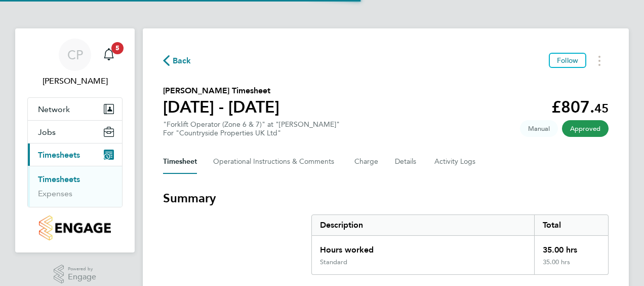 The image size is (644, 286). I want to click on span: Chris Parker, so click(75, 81).